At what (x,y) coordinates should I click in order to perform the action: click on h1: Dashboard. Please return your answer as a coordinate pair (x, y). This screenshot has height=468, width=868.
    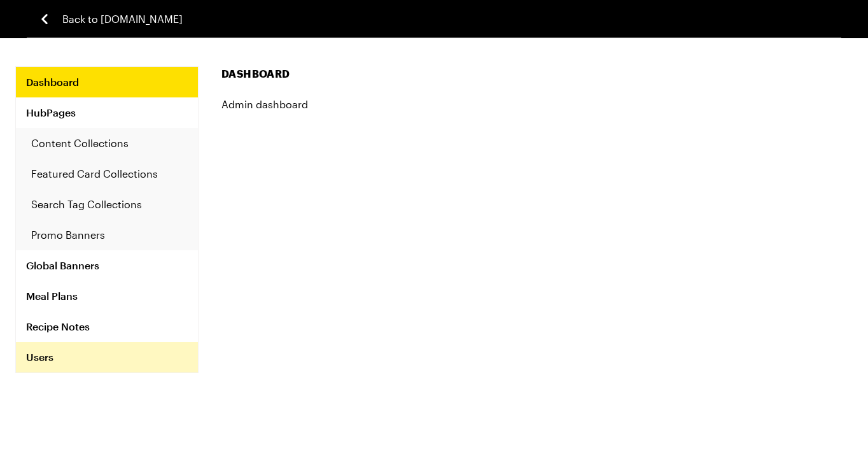
    Looking at the image, I should click on (537, 74).